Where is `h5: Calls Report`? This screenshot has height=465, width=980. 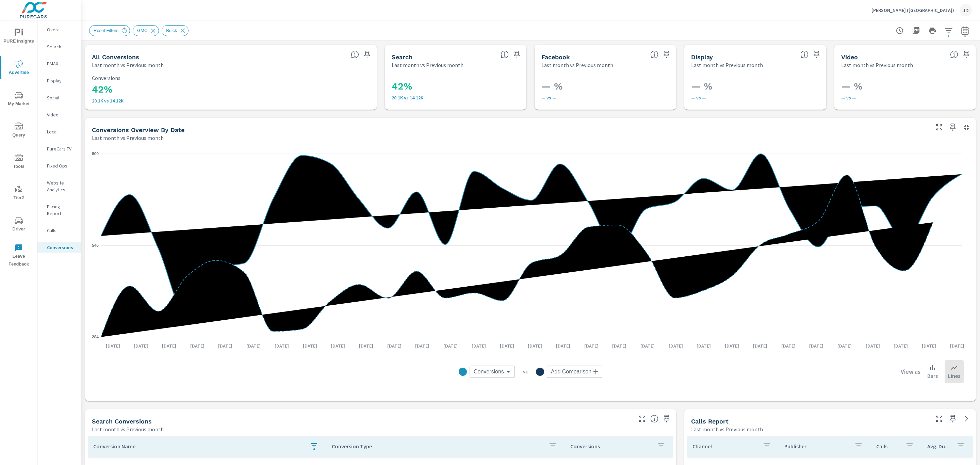
h5: Calls Report is located at coordinates (710, 421).